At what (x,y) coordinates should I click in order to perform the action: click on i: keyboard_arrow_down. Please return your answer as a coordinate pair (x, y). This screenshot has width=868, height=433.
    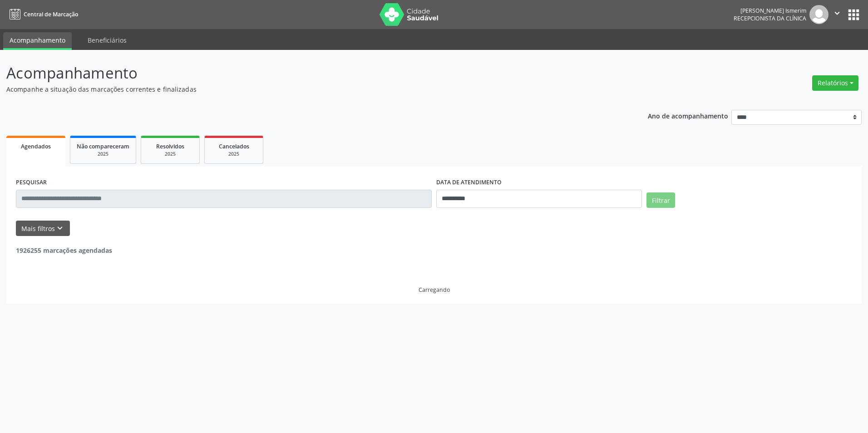
    Looking at the image, I should click on (60, 228).